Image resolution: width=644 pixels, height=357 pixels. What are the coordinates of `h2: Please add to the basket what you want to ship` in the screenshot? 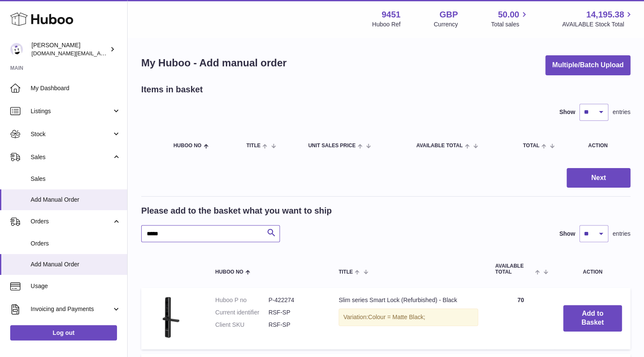 It's located at (236, 211).